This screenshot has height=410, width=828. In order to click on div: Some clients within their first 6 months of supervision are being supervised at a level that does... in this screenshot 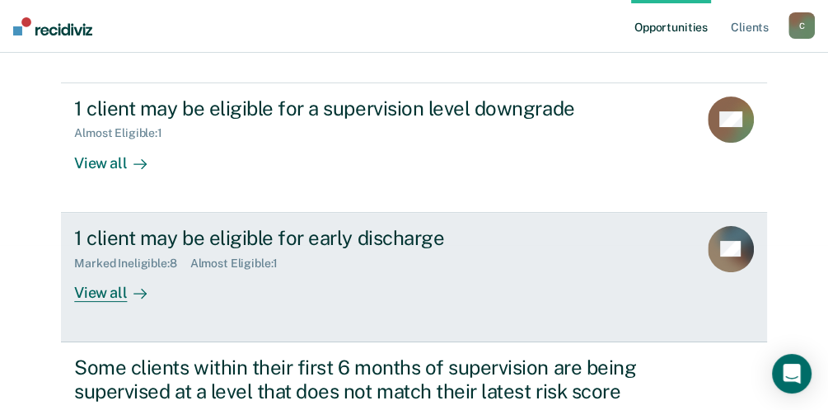, I will do `click(363, 379)`.